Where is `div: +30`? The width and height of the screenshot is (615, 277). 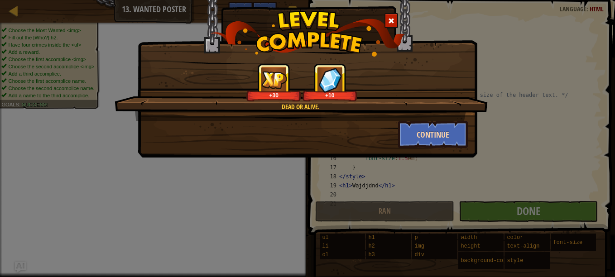
div: +30 is located at coordinates (273, 95).